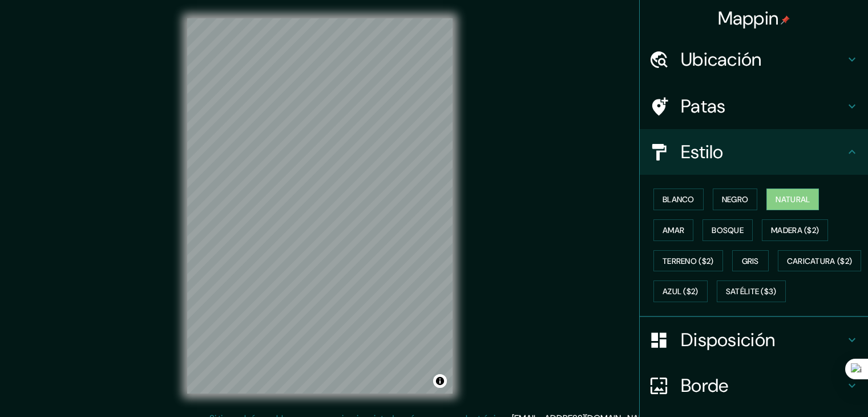 The image size is (868, 417). Describe the element at coordinates (678, 200) in the screenshot. I see `button: Blanco` at that location.